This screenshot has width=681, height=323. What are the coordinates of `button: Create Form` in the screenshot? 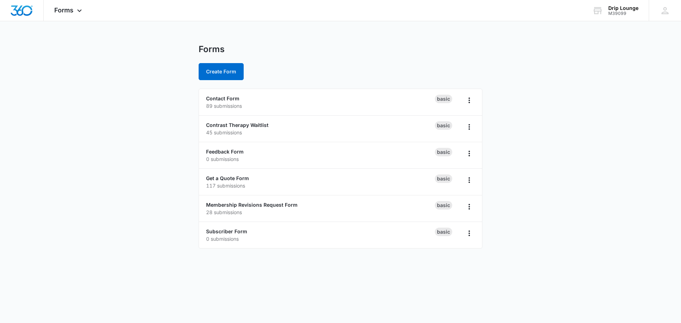 It's located at (221, 72).